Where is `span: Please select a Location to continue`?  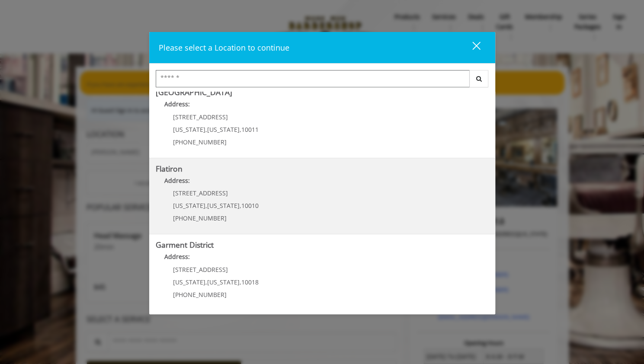
span: Please select a Location to continue is located at coordinates (224, 48).